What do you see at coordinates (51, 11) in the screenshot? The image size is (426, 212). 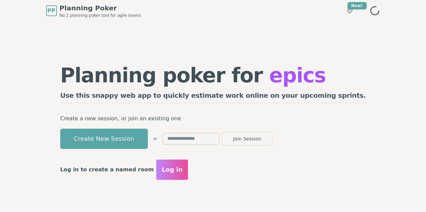 I see `span: PP` at bounding box center [51, 11].